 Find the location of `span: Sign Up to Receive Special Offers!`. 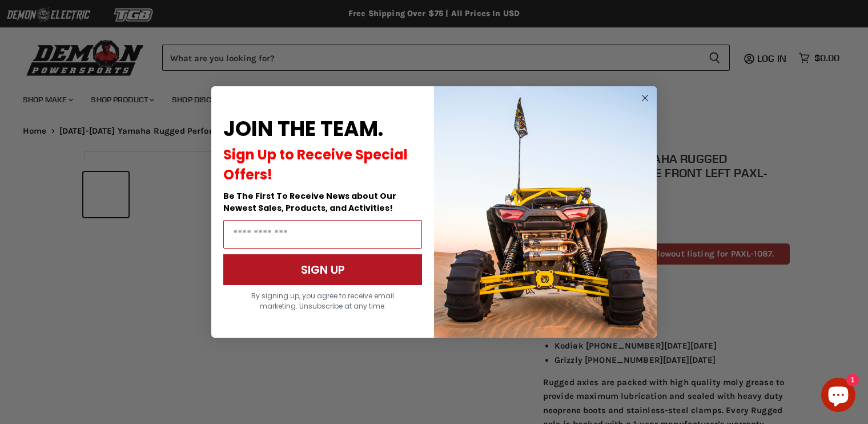

span: Sign Up to Receive Special Offers! is located at coordinates (315, 165).